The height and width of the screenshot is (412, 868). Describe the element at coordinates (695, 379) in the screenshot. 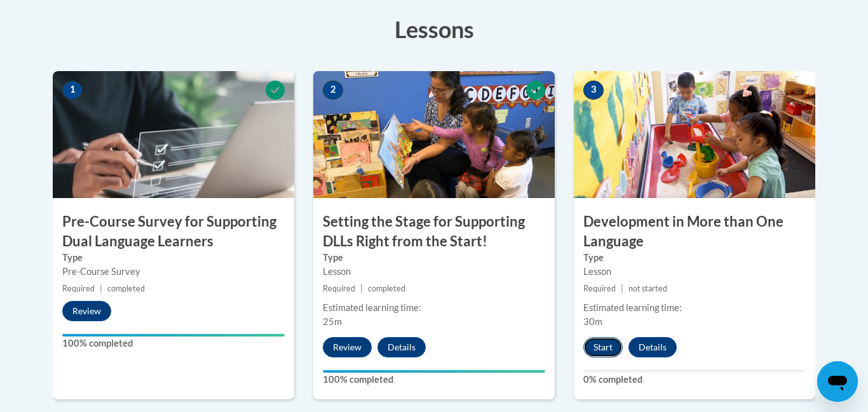

I see `label: 0% completed` at that location.